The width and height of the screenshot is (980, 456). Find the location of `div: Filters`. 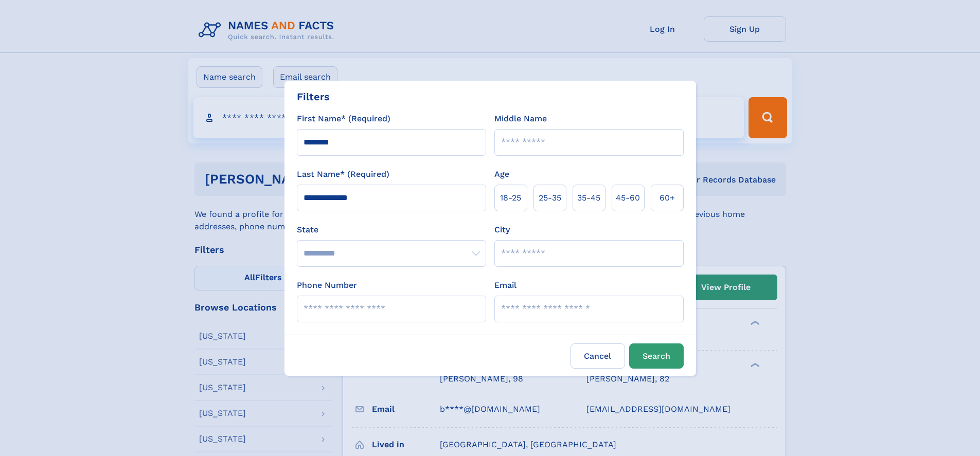

div: Filters is located at coordinates (313, 97).